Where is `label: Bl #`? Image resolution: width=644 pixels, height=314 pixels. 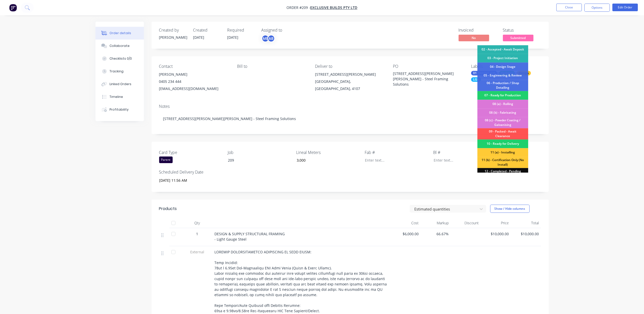
label: Bl # is located at coordinates (465, 152).